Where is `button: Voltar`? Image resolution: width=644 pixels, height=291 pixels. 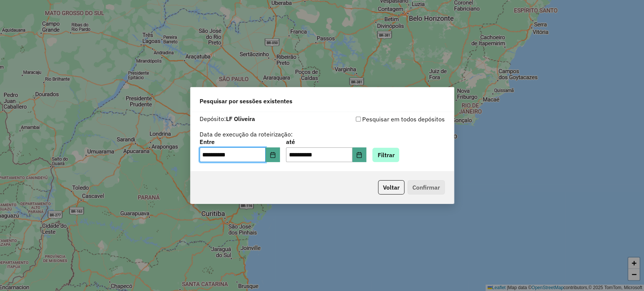
button: Voltar is located at coordinates (392, 187).